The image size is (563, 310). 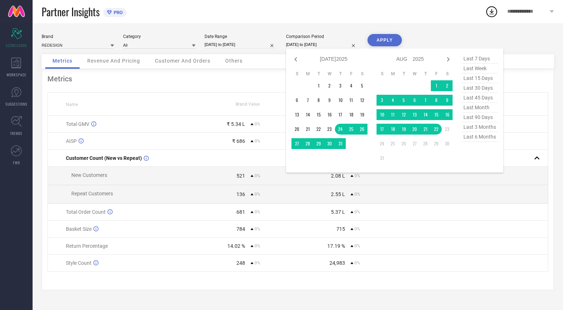 I want to click on div: Brand, so click(x=78, y=37).